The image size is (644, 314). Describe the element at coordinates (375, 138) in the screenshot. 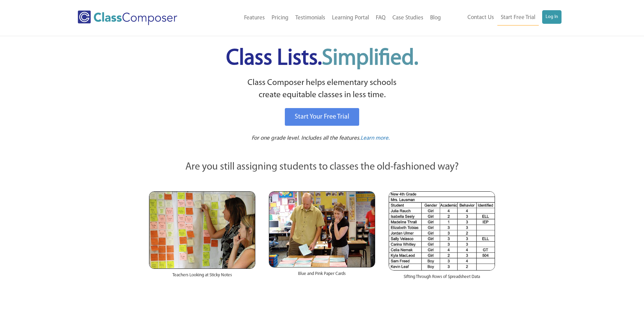

I see `span: Learn more.` at that location.